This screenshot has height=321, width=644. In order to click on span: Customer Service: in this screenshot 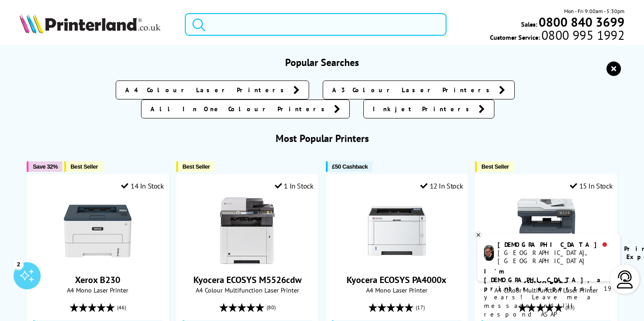, I will do `click(557, 36)`.